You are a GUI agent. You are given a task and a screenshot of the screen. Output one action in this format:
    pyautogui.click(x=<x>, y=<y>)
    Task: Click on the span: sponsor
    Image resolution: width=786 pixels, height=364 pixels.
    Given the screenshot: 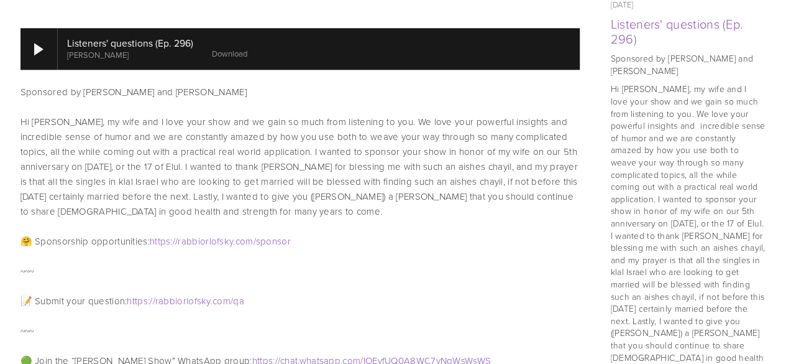 What is the action you would take?
    pyautogui.click(x=273, y=240)
    